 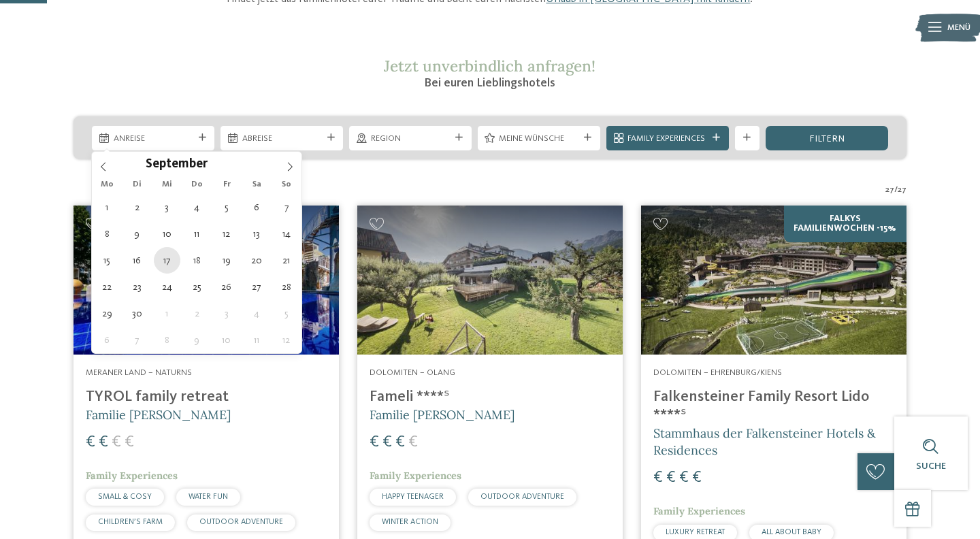 What do you see at coordinates (206, 397) in the screenshot?
I see `h4: TYROL family retreat` at bounding box center [206, 397].